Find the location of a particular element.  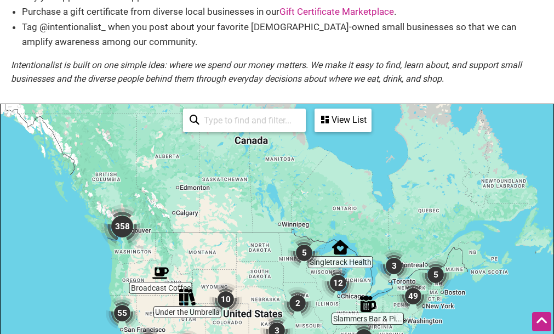

div: Singletrack Health is located at coordinates (340, 247).